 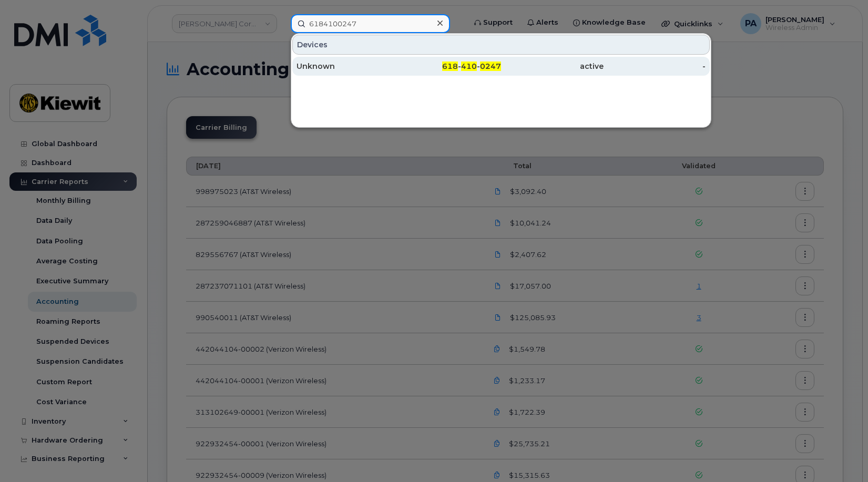 I want to click on a: Unknown618-410-0247active-, so click(x=501, y=66).